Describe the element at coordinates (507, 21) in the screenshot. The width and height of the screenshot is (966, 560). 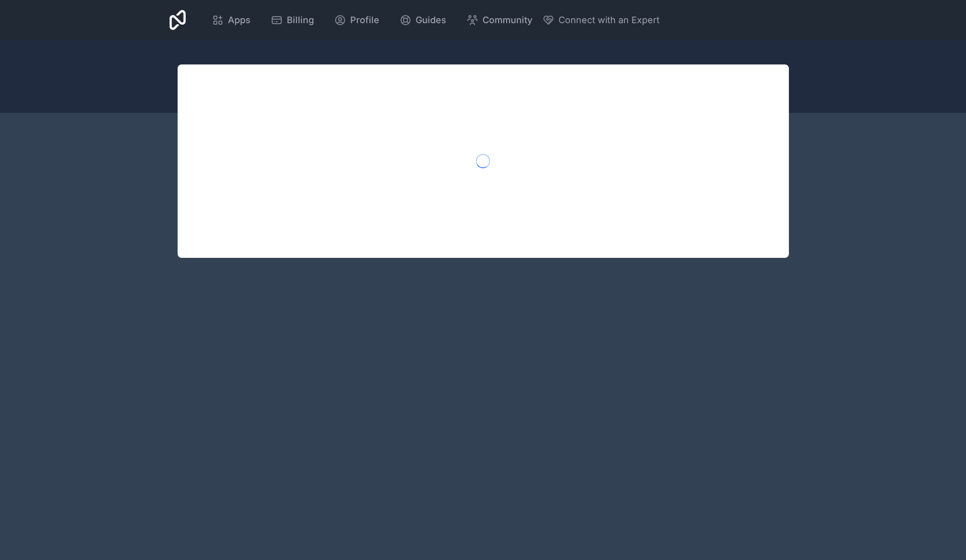
I see `span: Community` at that location.